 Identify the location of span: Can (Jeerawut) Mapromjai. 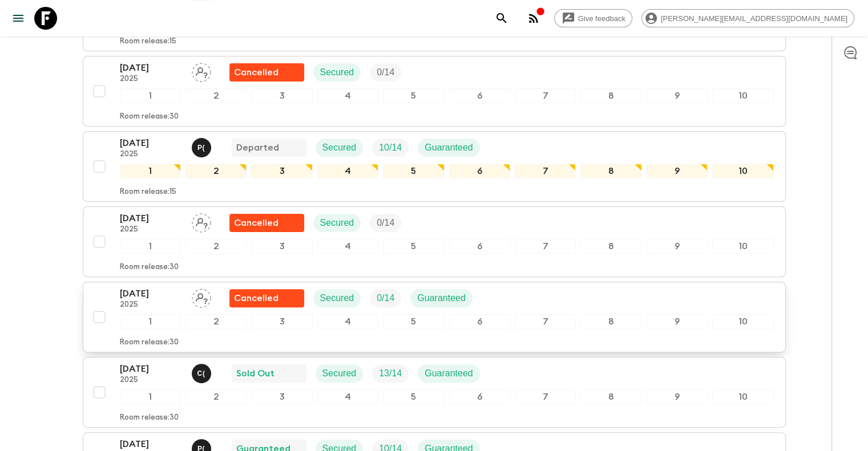
(202, 372).